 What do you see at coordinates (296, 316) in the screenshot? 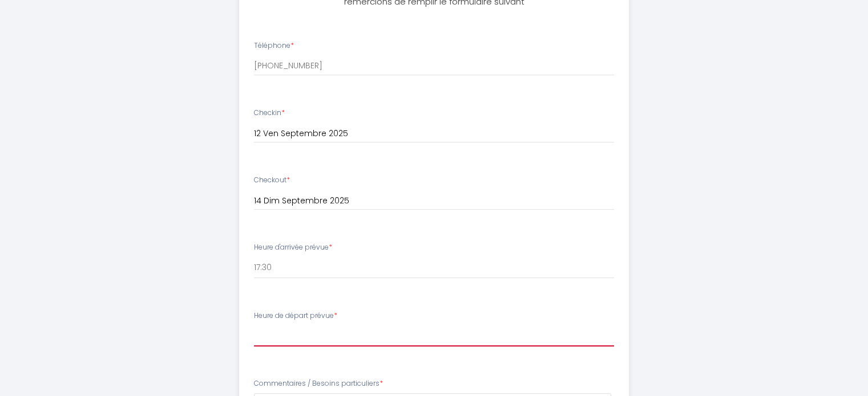
I see `label: Heure de départ prévue` at bounding box center [296, 316].